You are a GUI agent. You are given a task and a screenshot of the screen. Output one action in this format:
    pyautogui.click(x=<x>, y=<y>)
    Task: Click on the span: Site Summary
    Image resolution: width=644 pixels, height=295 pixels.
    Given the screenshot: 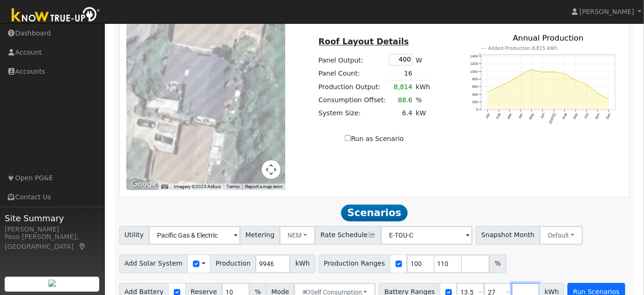 What is the action you would take?
    pyautogui.click(x=52, y=218)
    